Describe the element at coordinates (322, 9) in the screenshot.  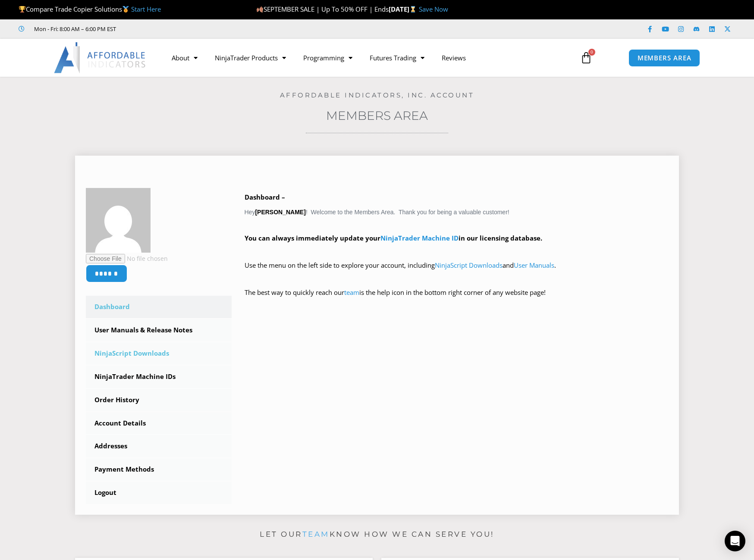
I see `span: SEPTEMBER SALE | Up To 50% OFF | Ends` at that location.